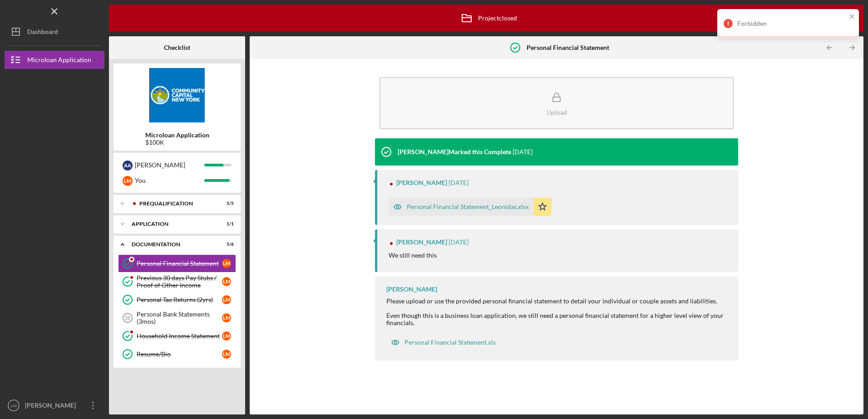 The width and height of the screenshot is (868, 419). Describe the element at coordinates (459, 242) in the screenshot. I see `time: 2024-10-10 02:17` at that location.